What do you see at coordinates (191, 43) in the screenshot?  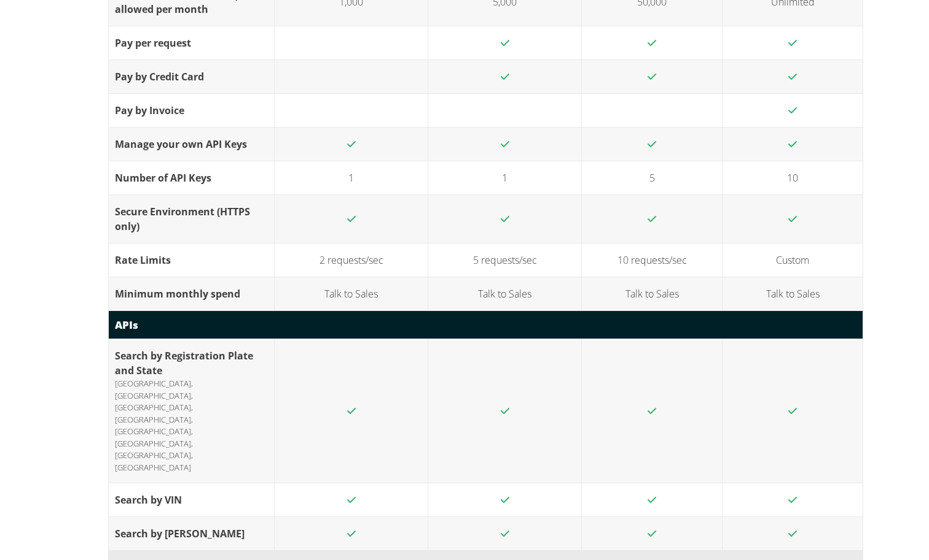 I see `div: Pay per request` at bounding box center [191, 43].